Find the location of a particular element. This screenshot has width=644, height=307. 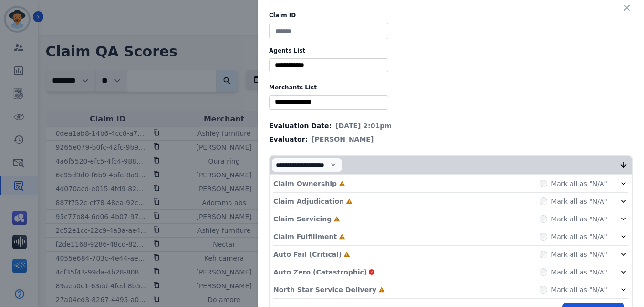

p: Claim Adjudication is located at coordinates (308, 201).